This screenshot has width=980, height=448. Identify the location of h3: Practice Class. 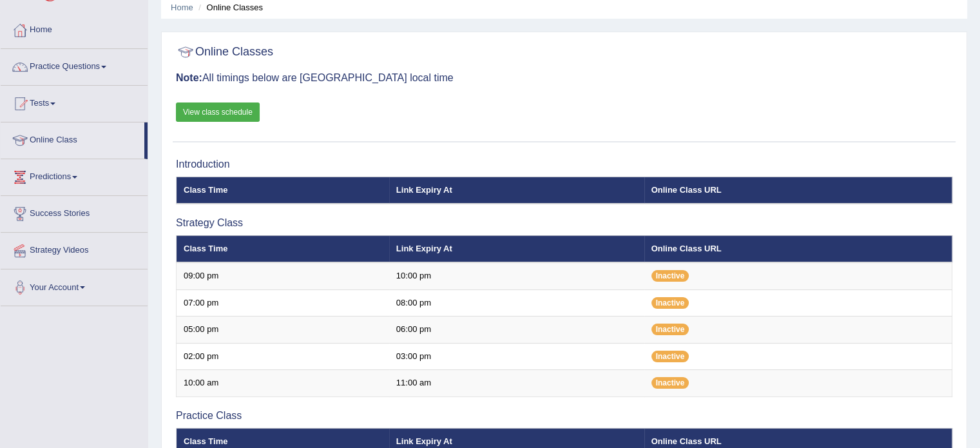
(564, 415).